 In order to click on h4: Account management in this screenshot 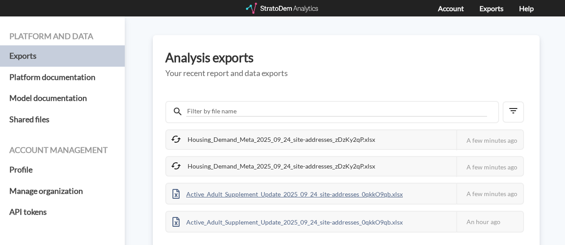, I will do `click(62, 151)`.